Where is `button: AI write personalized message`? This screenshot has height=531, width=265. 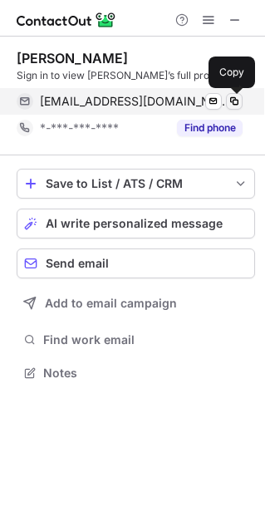
button: AI write personalized message is located at coordinates (136, 224).